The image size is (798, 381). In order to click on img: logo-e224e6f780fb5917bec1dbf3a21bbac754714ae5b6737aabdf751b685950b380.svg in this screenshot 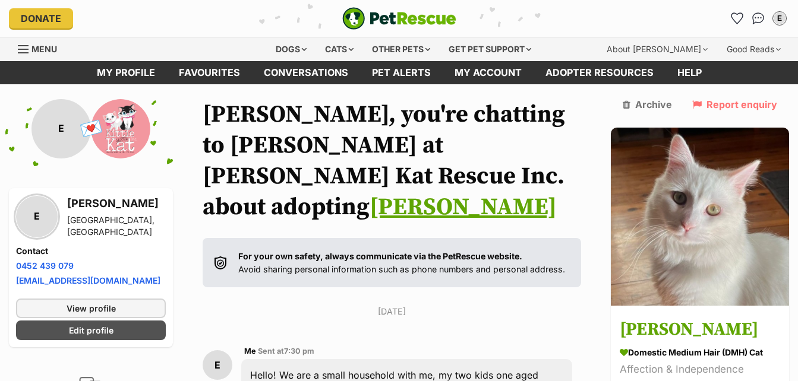, I will do `click(399, 18)`.